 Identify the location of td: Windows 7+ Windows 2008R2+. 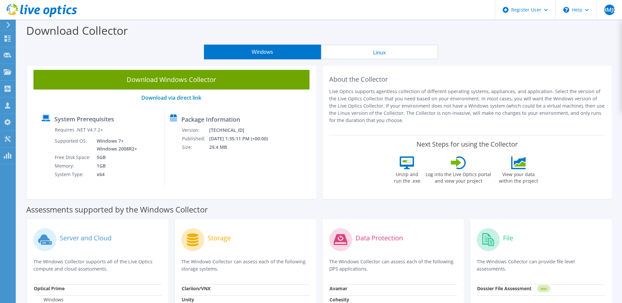
(115, 145).